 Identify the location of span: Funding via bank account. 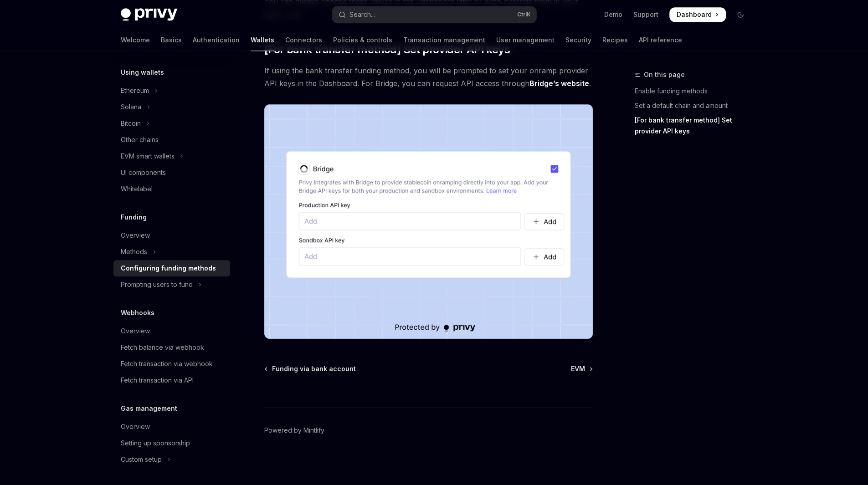
(314, 369).